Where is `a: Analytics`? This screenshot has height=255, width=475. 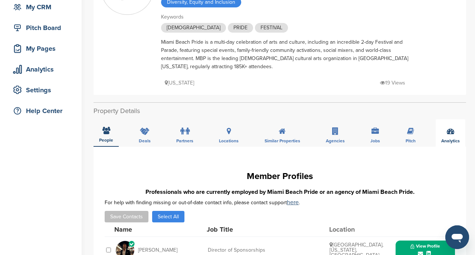
a: Analytics is located at coordinates (41, 69).